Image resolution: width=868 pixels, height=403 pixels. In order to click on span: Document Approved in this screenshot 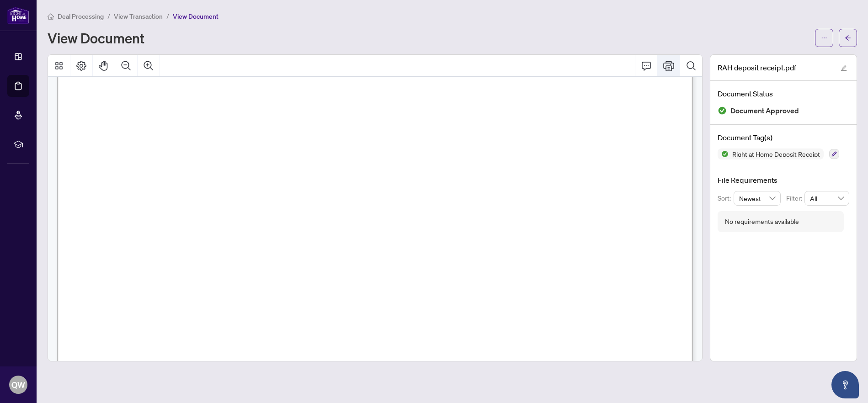, I will do `click(765, 111)`.